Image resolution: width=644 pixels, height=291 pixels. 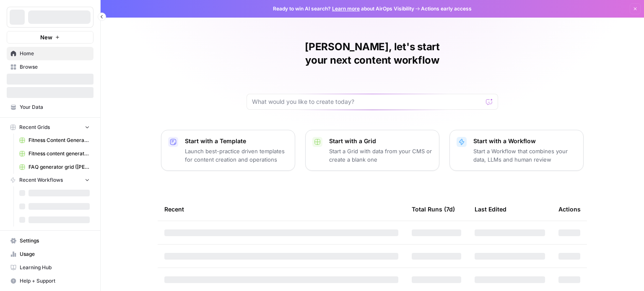 What do you see at coordinates (517, 150) in the screenshot?
I see `button: Start with a WorkflowStart a Workflow that combines your data, LLMs and human review` at bounding box center [517, 150].